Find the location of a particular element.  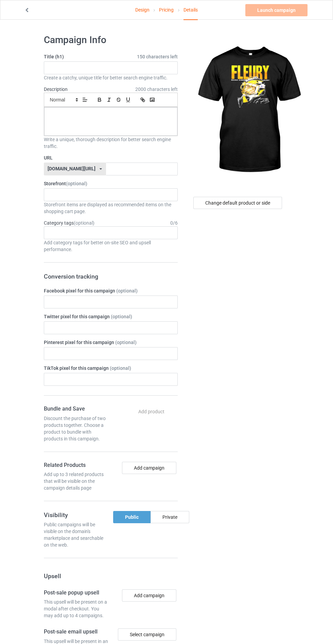

div: Private is located at coordinates (169, 517).